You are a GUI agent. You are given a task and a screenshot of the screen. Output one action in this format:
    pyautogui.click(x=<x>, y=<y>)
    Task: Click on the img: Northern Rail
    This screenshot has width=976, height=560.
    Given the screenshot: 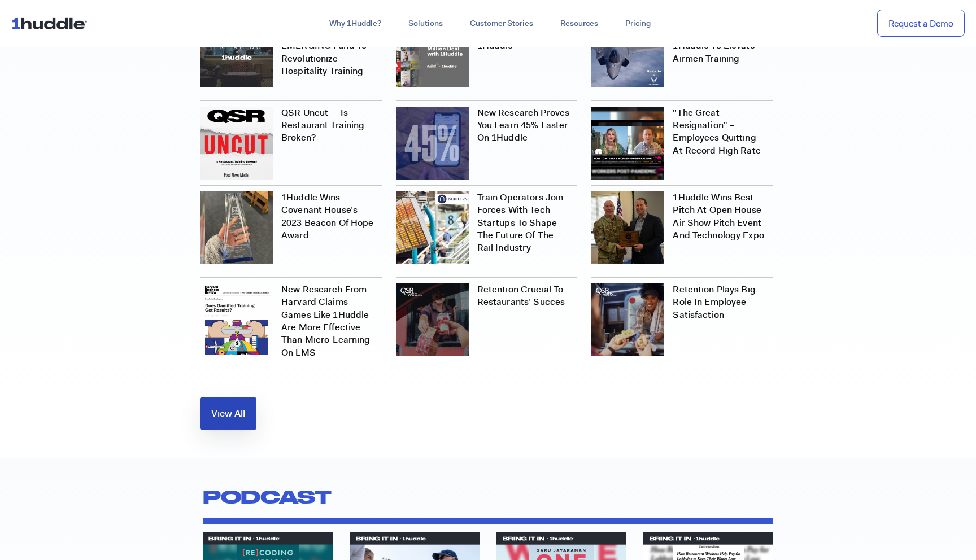 What is the action you would take?
    pyautogui.click(x=432, y=228)
    